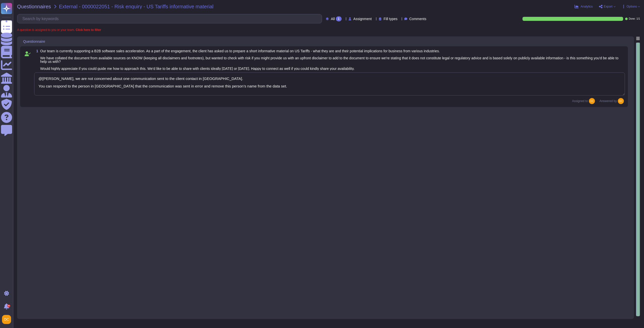  What do you see at coordinates (59, 30) in the screenshot?
I see `span: A question is assigned to you or your team.` at bounding box center [59, 30].